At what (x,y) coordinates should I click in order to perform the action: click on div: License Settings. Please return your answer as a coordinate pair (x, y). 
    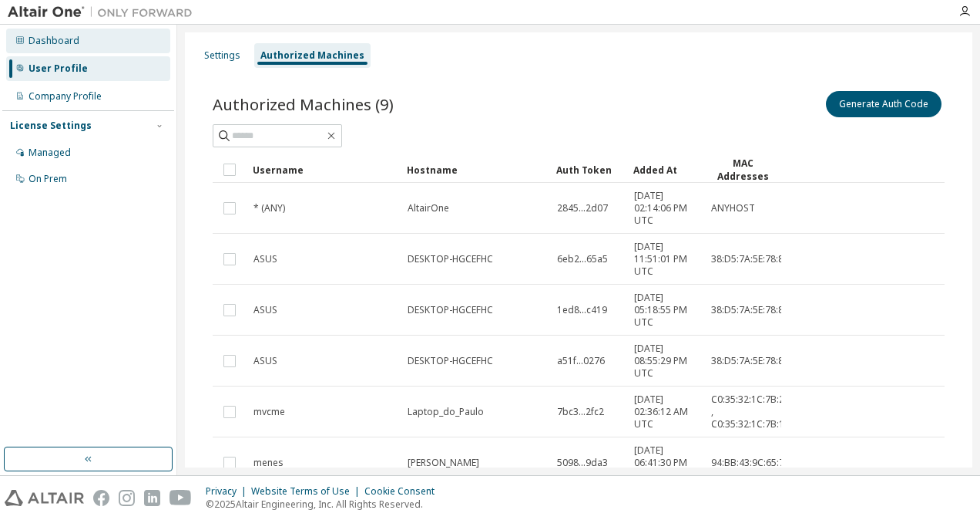
    Looking at the image, I should click on (51, 126).